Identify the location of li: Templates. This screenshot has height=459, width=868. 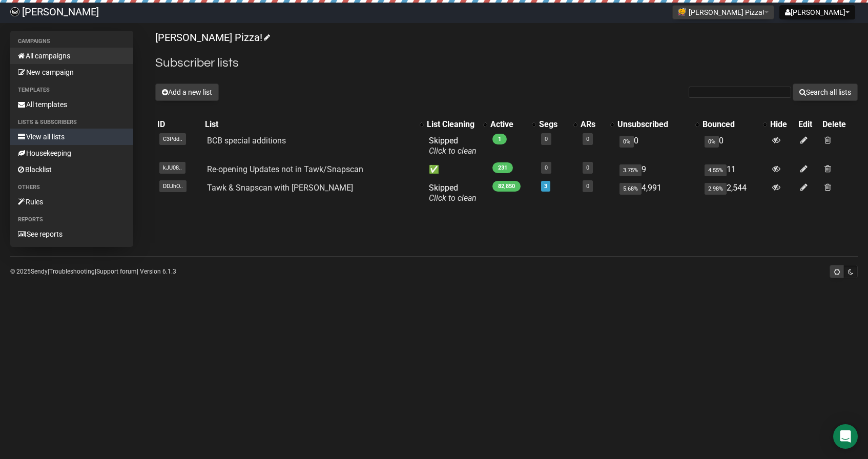
(72, 90).